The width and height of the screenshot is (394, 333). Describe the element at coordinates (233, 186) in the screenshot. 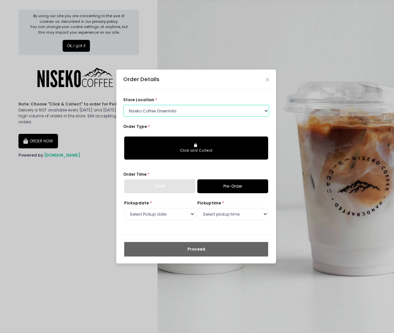

I see `a: Pre-Order` at that location.